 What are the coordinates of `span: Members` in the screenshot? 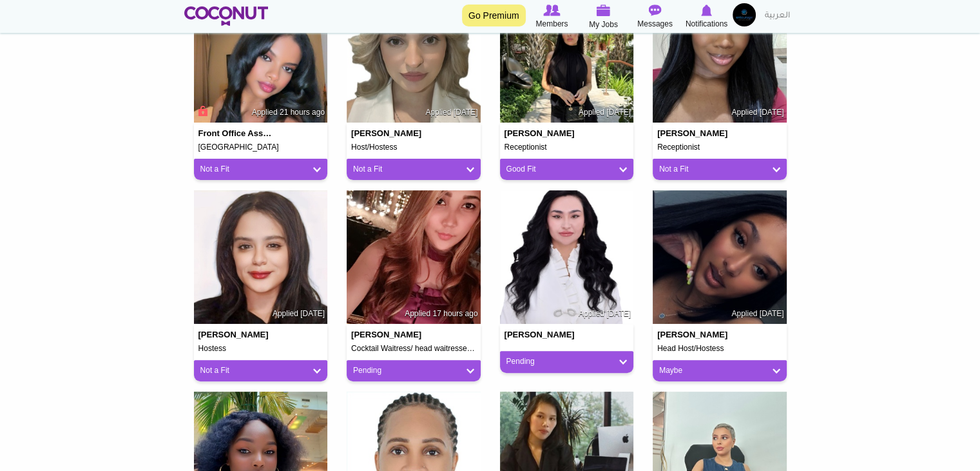 It's located at (552, 24).